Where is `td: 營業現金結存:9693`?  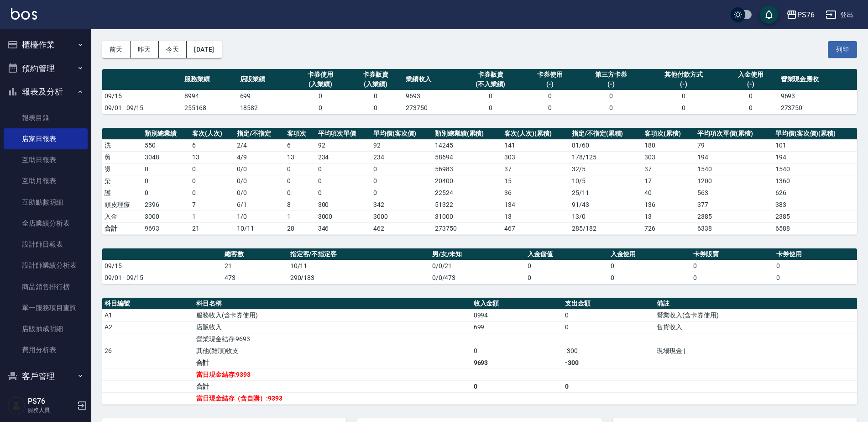
td: 營業現金結存:9693 is located at coordinates (333, 339).